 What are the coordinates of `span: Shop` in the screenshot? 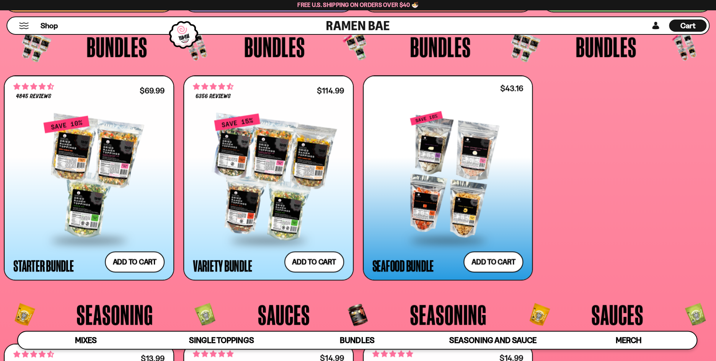 It's located at (49, 26).